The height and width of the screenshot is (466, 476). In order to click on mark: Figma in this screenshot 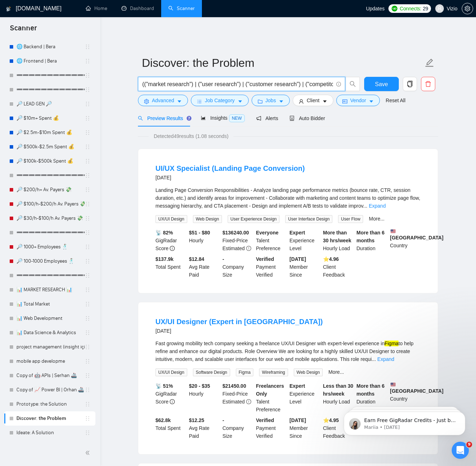, I will do `click(391, 343)`.